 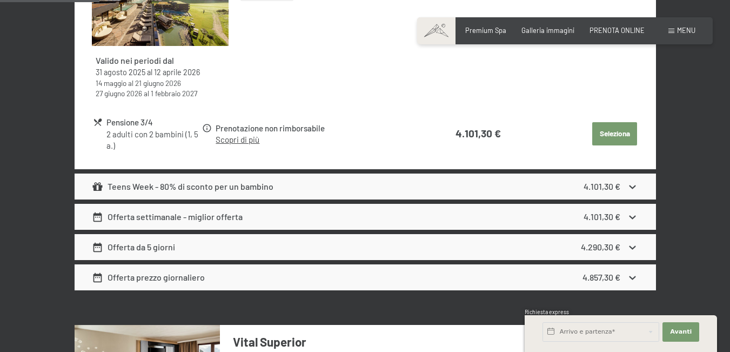 I want to click on strong: 4.857,30 €, so click(x=601, y=277).